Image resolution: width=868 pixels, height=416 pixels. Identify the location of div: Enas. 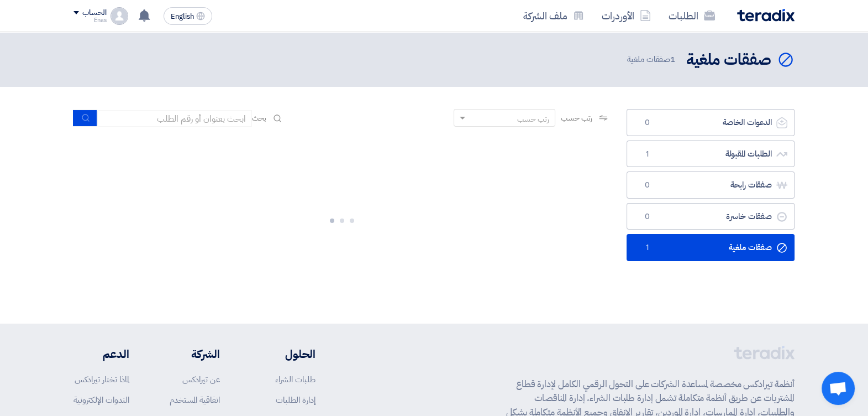
(90, 20).